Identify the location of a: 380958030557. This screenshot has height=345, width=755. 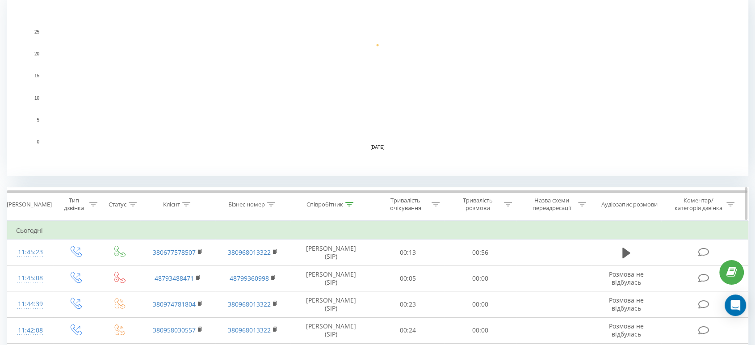
(174, 330).